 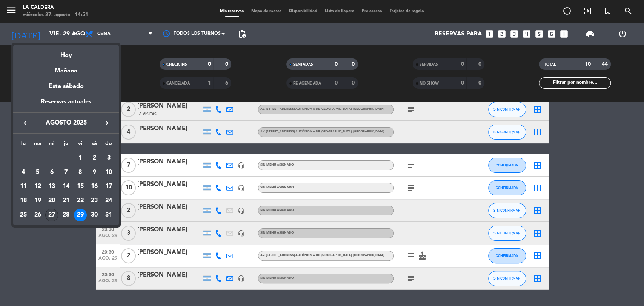 I want to click on td: 22 de agosto de 2025, so click(x=80, y=201).